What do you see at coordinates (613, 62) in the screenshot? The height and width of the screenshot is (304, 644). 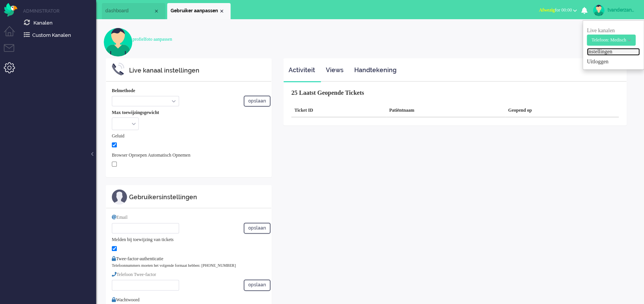 I see `a: Uitloggen` at bounding box center [613, 62].